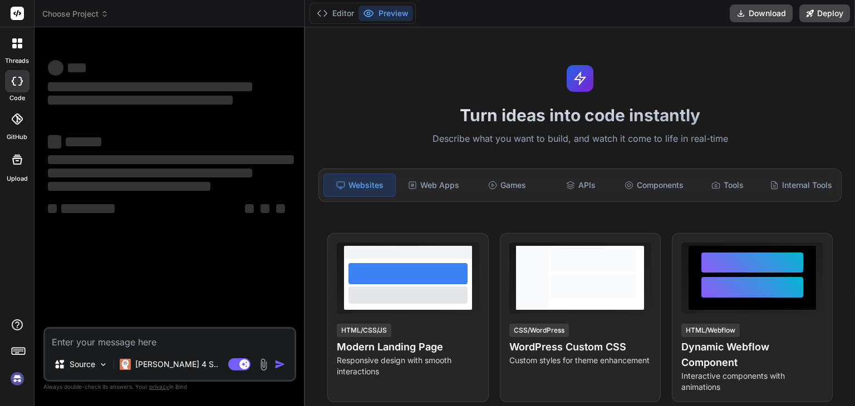  I want to click on p: Responsive design with smooth interactions, so click(407, 366).